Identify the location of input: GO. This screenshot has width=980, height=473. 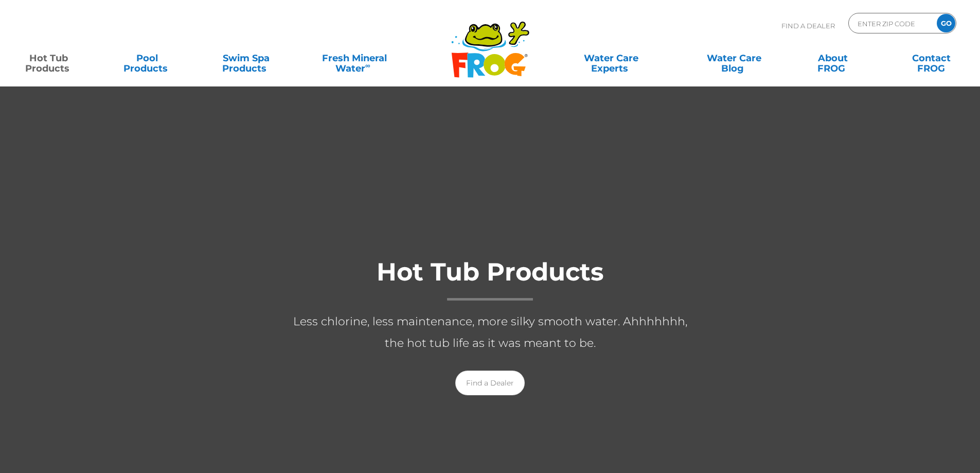
(946, 23).